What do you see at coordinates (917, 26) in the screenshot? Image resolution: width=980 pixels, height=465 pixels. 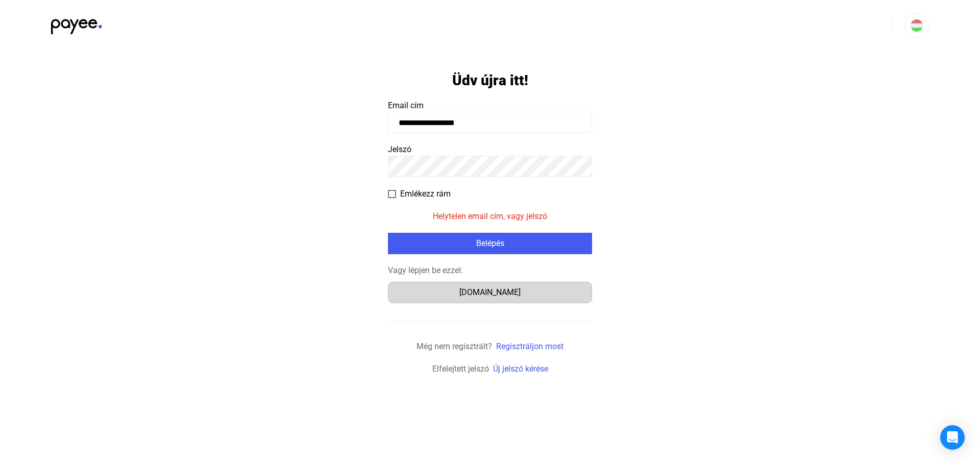 I see `img: HU` at bounding box center [917, 26].